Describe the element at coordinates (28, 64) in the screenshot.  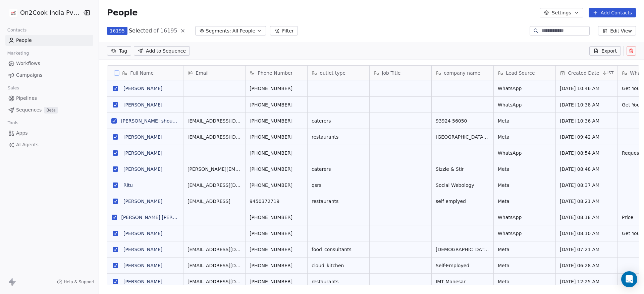
I see `span: Workflows` at that location.